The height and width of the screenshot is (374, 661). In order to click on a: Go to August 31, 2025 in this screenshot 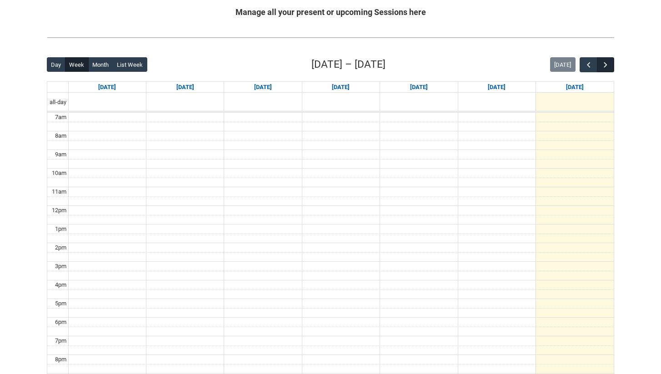, I will do `click(107, 87)`.